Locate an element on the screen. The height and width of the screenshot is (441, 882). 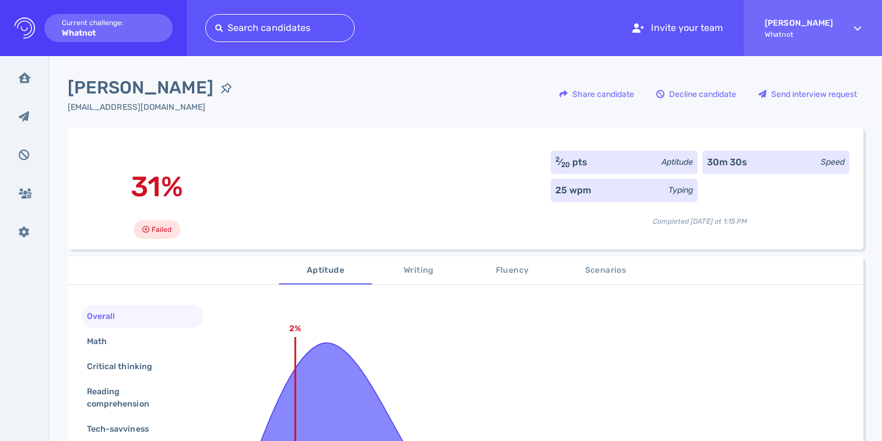
sub: 20 is located at coordinates (566, 165).